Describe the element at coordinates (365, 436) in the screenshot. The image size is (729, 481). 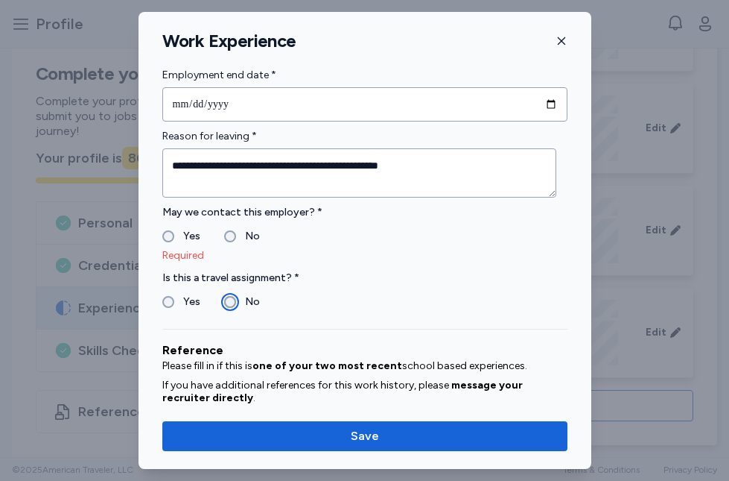
I see `span: Save` at that location.